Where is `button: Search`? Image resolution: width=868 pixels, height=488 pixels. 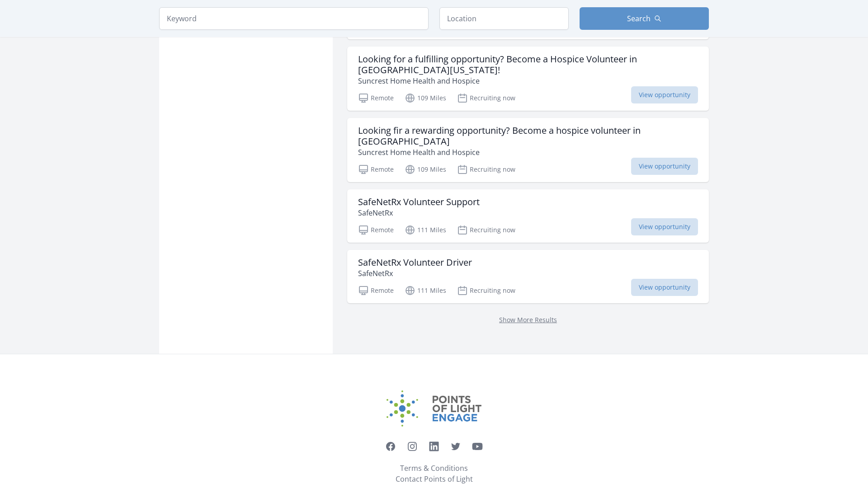 button: Search is located at coordinates (644, 18).